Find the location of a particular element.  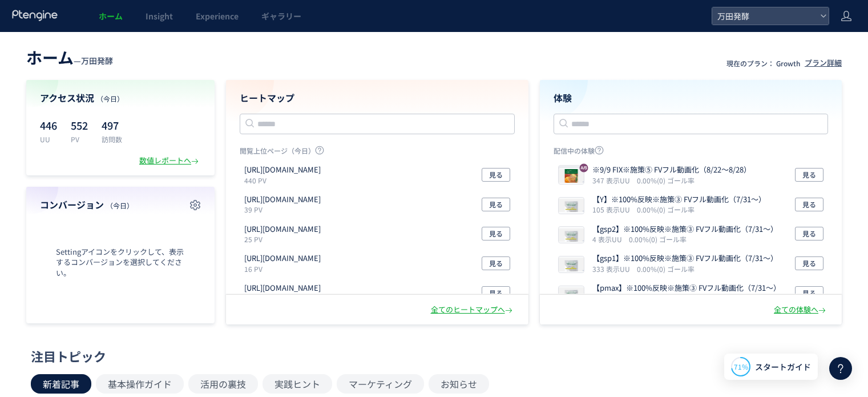

span: ギャラリー is located at coordinates (282, 16).